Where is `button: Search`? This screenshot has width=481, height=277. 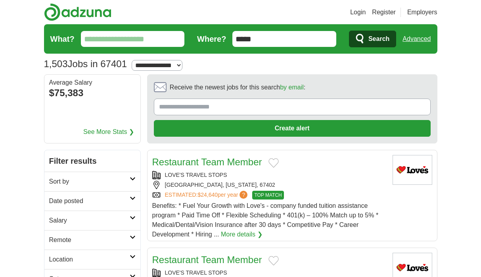 button: Search is located at coordinates (373, 39).